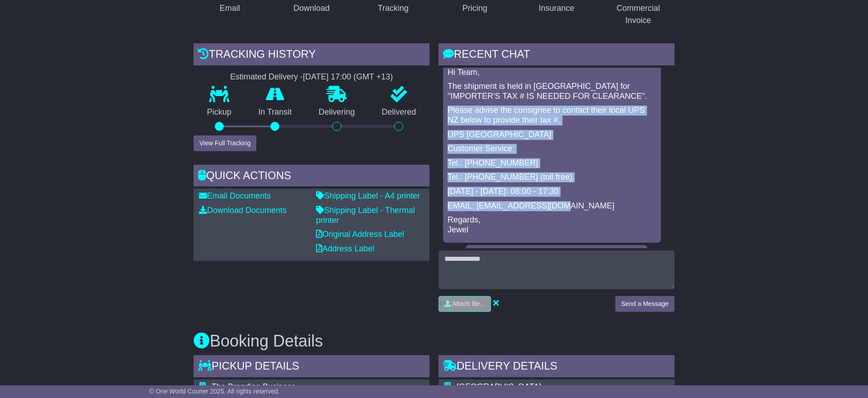 The height and width of the screenshot is (398, 868). What do you see at coordinates (345, 249) in the screenshot?
I see `a: Address Label` at bounding box center [345, 249].